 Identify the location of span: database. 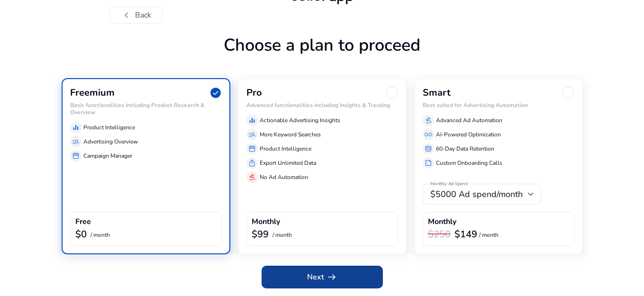
(428, 149).